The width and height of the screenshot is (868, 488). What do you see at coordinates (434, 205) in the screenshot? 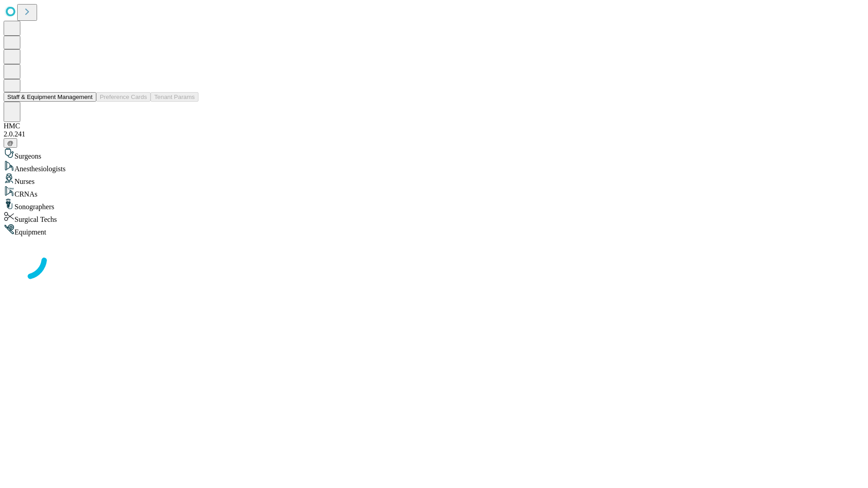
I see `div: Sonographers` at bounding box center [434, 205].